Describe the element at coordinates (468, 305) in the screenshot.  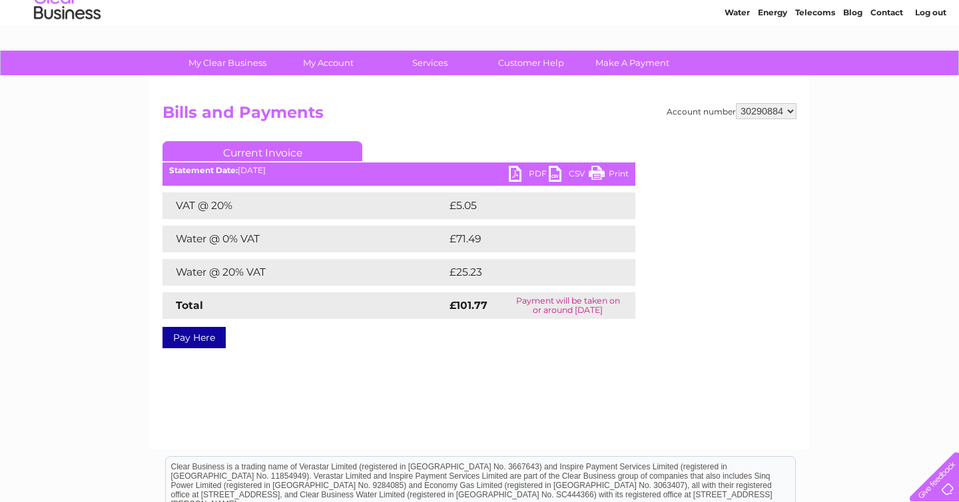
I see `strong: £101.77` at that location.